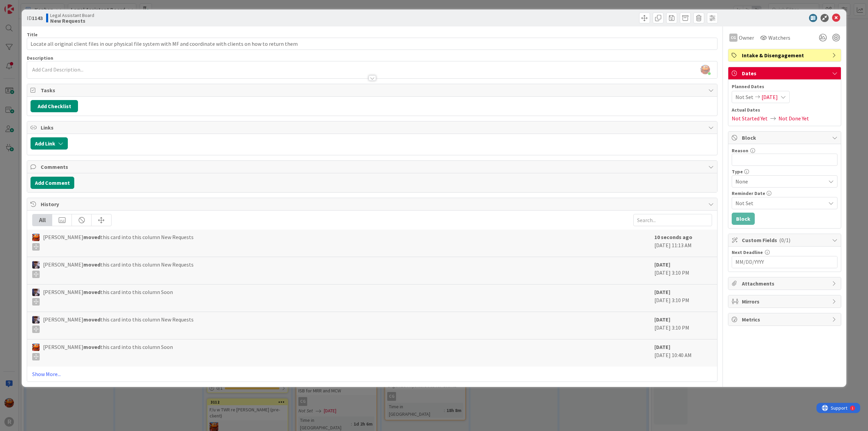 The height and width of the screenshot is (431, 868). What do you see at coordinates (785, 240) in the screenshot?
I see `span: Custom Fields` at bounding box center [785, 240].